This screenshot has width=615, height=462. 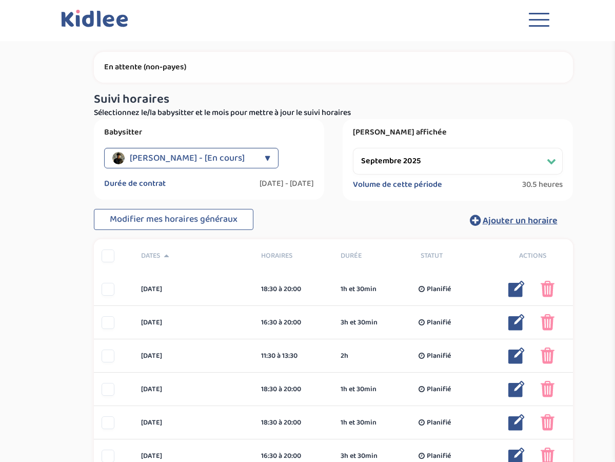 I want to click on div: Durée, so click(x=373, y=256).